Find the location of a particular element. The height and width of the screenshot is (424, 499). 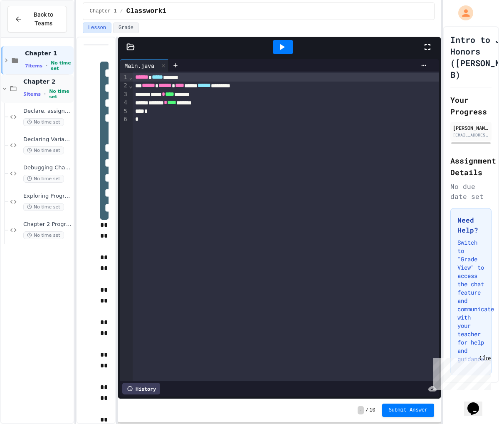

span: Chapter 2 is located at coordinates (47, 82).